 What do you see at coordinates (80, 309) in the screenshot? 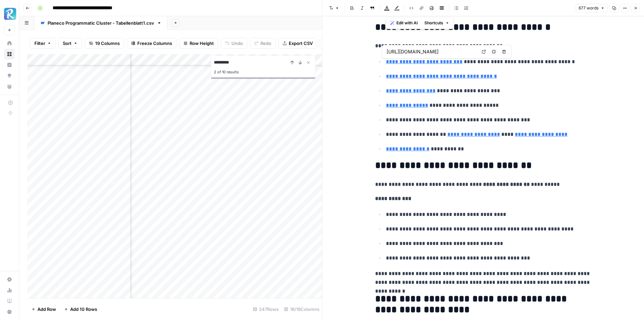
I see `button: Add 10 Rows` at bounding box center [80, 309].